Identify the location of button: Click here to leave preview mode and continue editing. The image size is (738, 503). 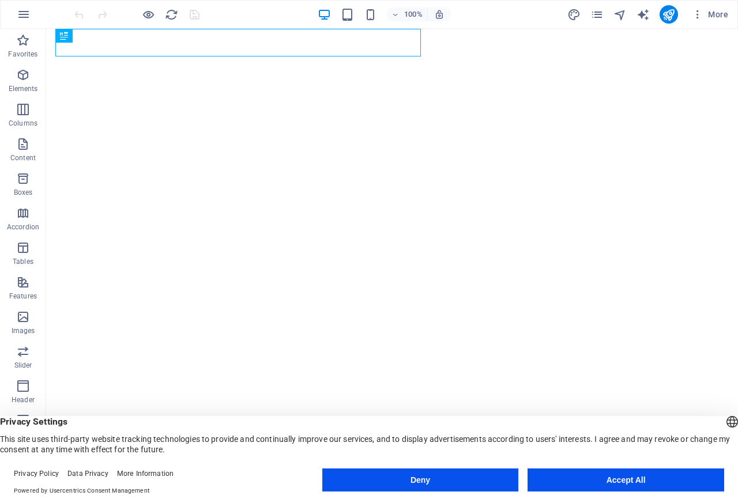
(148, 14).